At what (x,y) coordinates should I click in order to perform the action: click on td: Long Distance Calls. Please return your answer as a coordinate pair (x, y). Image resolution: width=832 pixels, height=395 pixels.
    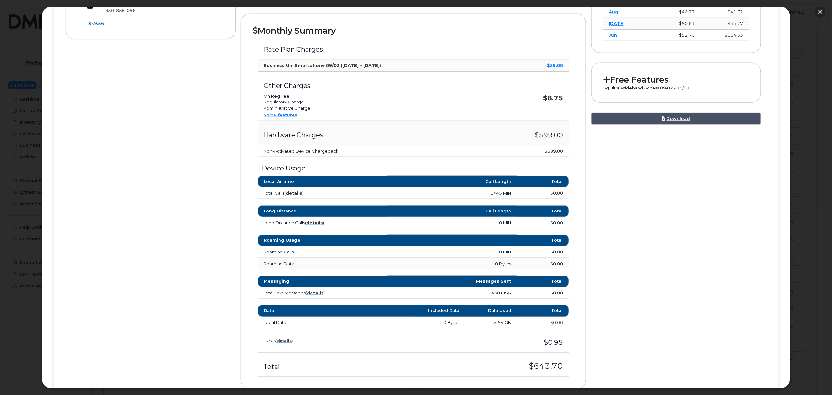
    Looking at the image, I should click on (322, 223).